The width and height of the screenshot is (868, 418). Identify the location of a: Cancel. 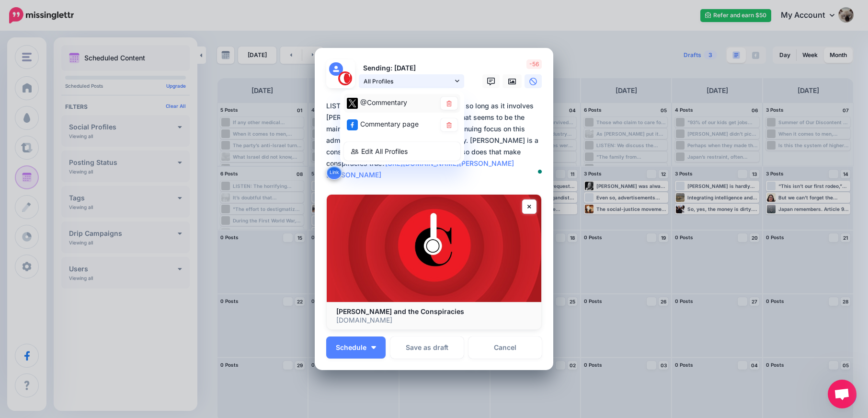
(504, 348).